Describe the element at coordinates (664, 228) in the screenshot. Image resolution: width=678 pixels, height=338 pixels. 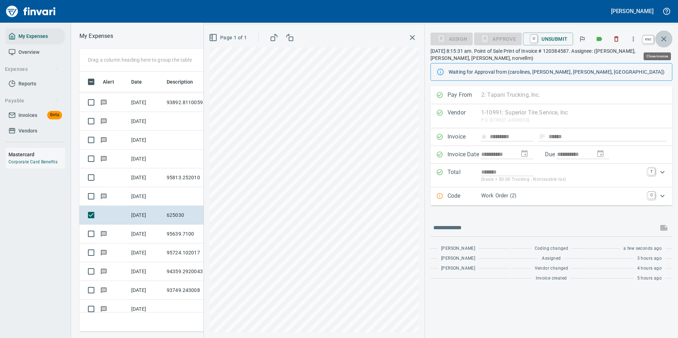
I see `span: This records your message into the invoice and notifies anyone mentioned` at that location.